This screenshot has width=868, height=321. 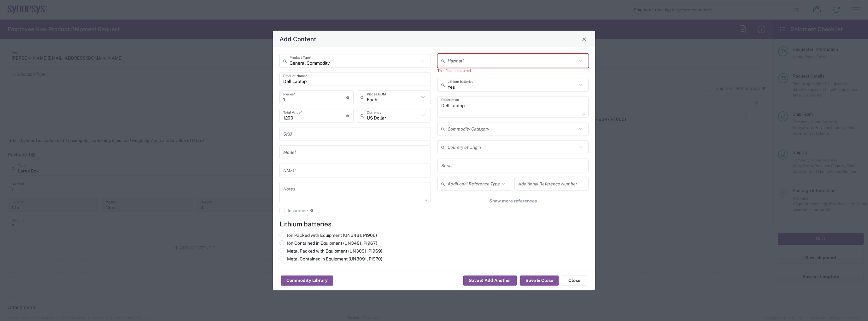 What do you see at coordinates (490, 281) in the screenshot?
I see `button: Save & Add Another` at bounding box center [490, 281].